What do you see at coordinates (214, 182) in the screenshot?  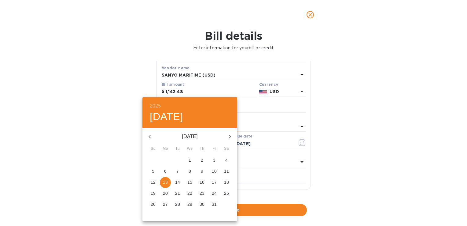 I see `p: 17` at bounding box center [214, 182].